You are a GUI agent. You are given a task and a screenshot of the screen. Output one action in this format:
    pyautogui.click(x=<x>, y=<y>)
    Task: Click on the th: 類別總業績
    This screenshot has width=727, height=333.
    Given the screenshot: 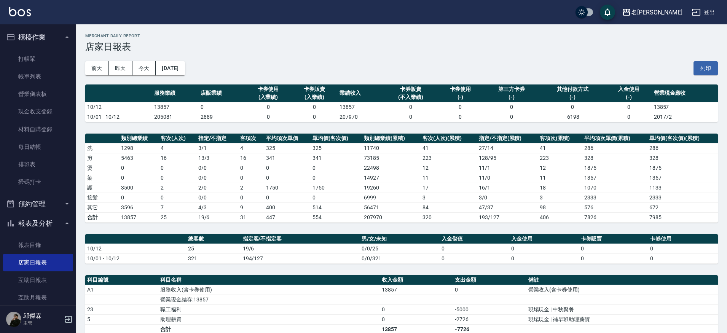 What is the action you would take?
    pyautogui.click(x=139, y=139)
    